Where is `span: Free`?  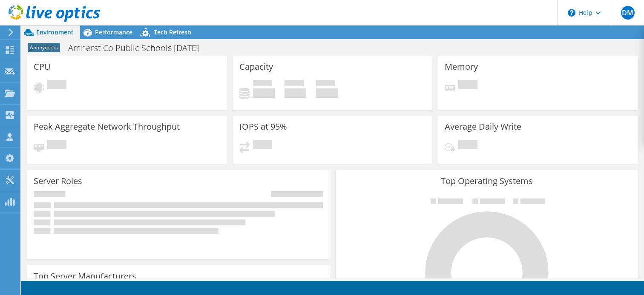 span: Free is located at coordinates (294, 84).